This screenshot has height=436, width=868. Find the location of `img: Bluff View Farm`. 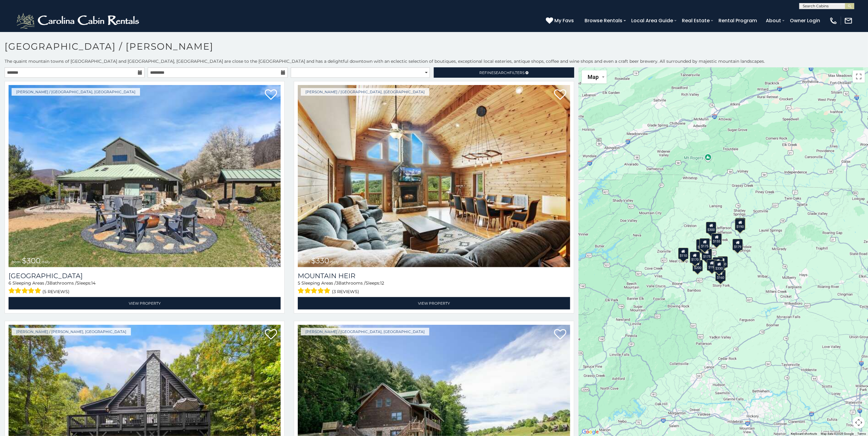

img: Bluff View Farm is located at coordinates (145, 176).